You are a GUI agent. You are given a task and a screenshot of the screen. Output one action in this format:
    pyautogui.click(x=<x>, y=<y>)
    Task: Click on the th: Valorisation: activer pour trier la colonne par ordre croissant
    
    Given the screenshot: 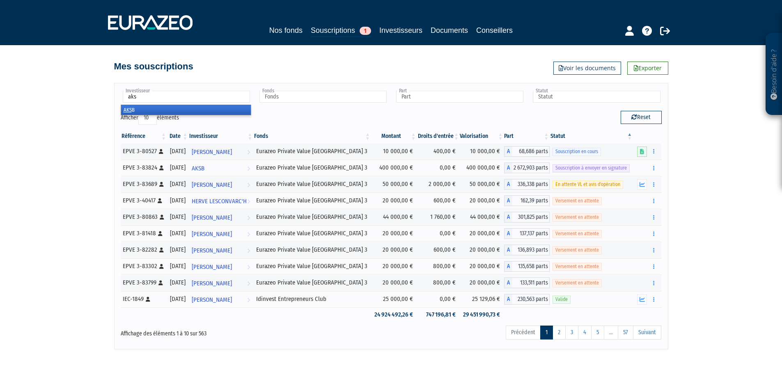 What is the action you would take?
    pyautogui.click(x=482, y=136)
    